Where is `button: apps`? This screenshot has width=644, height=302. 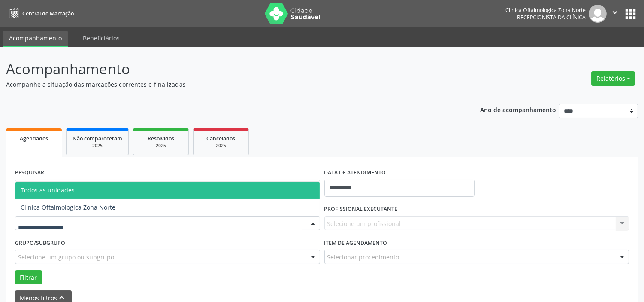
button: apps is located at coordinates (631, 14).